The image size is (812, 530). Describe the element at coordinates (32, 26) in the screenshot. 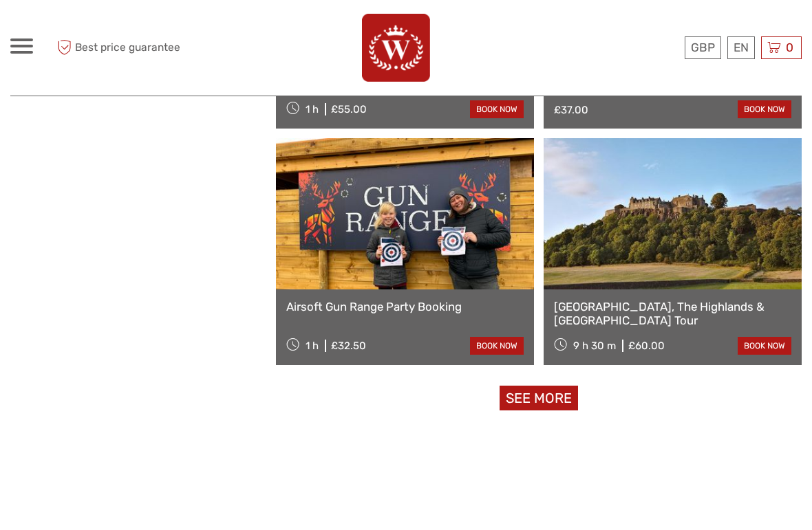

I see `button: Open LiveChat chat widget` at that location.